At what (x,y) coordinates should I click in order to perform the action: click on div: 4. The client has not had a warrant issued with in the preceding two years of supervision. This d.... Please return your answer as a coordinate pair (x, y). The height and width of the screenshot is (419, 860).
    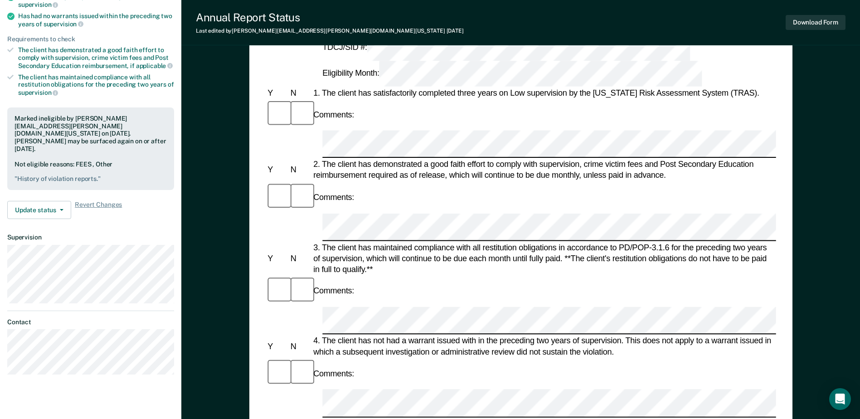
    Looking at the image, I should click on (544, 346).